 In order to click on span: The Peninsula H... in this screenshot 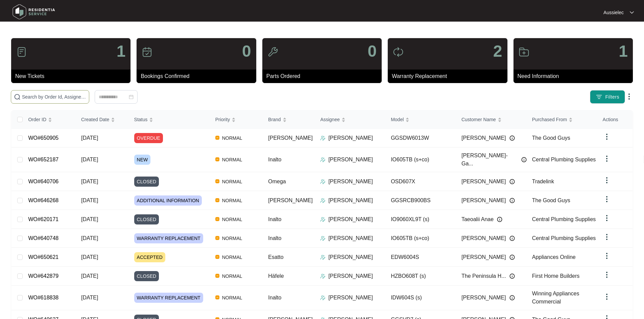, I will do `click(483, 276)`.